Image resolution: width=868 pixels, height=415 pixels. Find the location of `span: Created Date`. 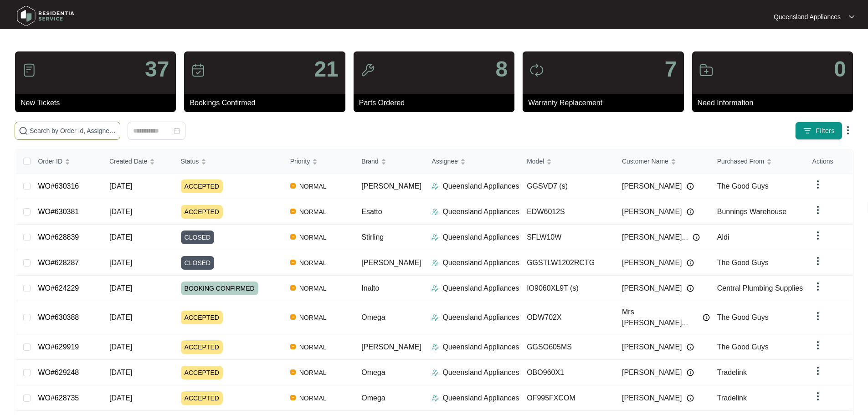

span: Created Date is located at coordinates (128, 161).